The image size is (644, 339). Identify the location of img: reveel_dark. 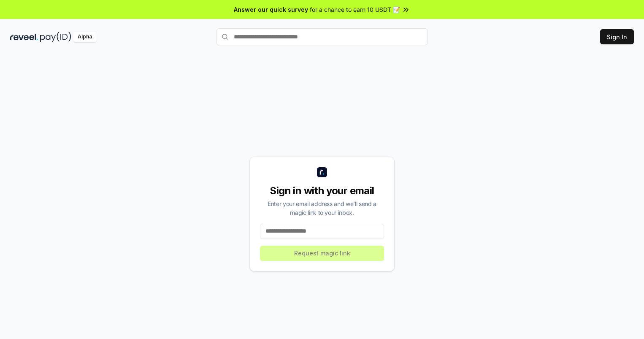
(24, 37).